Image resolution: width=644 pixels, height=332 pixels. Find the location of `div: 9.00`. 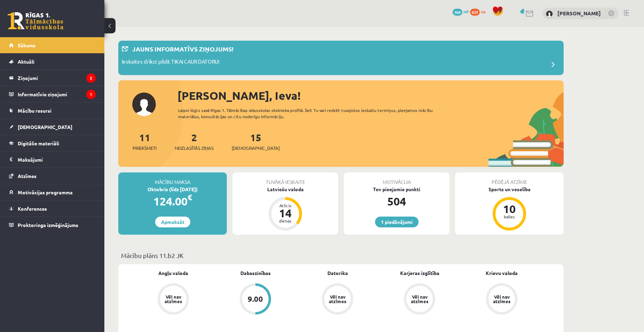

div: 9.00 is located at coordinates (255, 298).